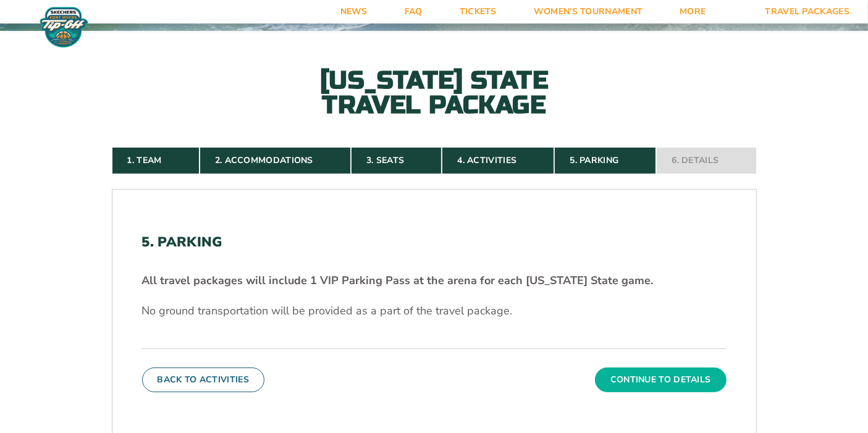 The width and height of the screenshot is (868, 433). I want to click on button: Back To Activities, so click(204, 380).